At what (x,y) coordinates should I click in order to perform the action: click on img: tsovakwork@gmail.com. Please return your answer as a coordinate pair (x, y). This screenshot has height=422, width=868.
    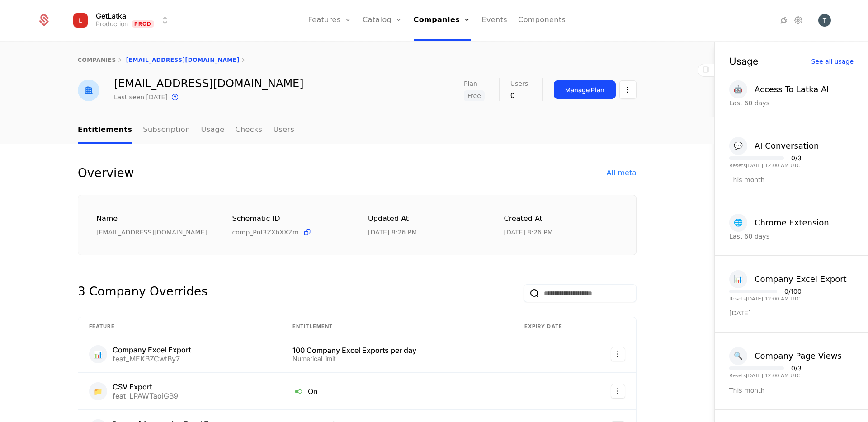
    Looking at the image, I should click on (88, 90).